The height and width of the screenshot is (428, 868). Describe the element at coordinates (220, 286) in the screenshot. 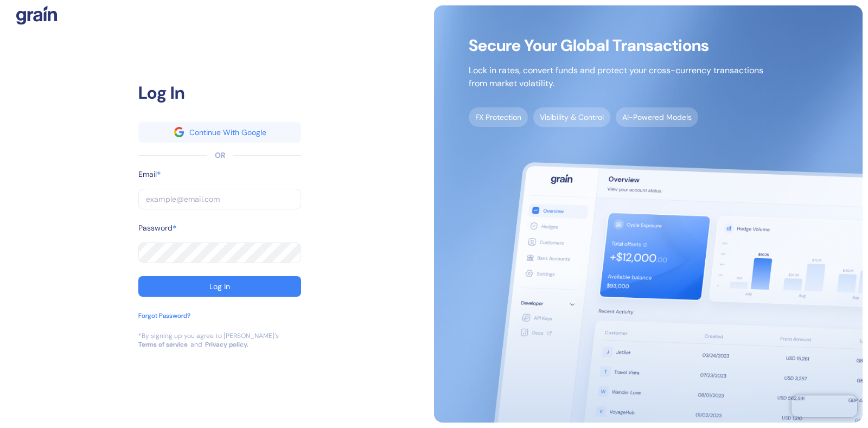

I see `button: Log In` at that location.